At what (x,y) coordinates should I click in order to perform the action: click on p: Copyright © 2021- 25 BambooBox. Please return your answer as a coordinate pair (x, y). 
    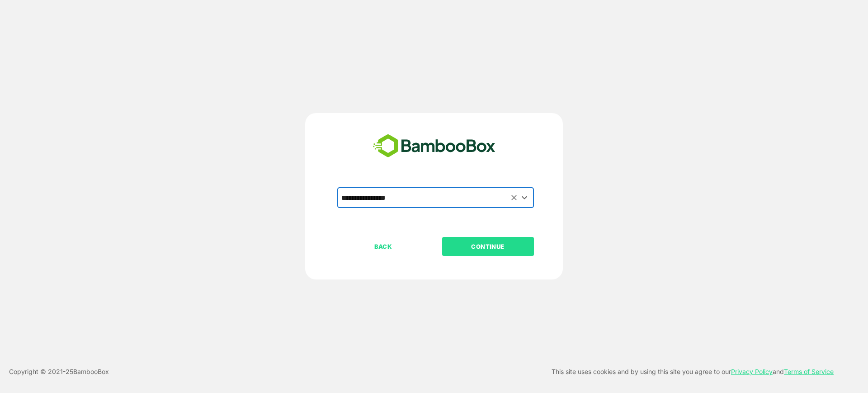
    Looking at the image, I should click on (59, 372).